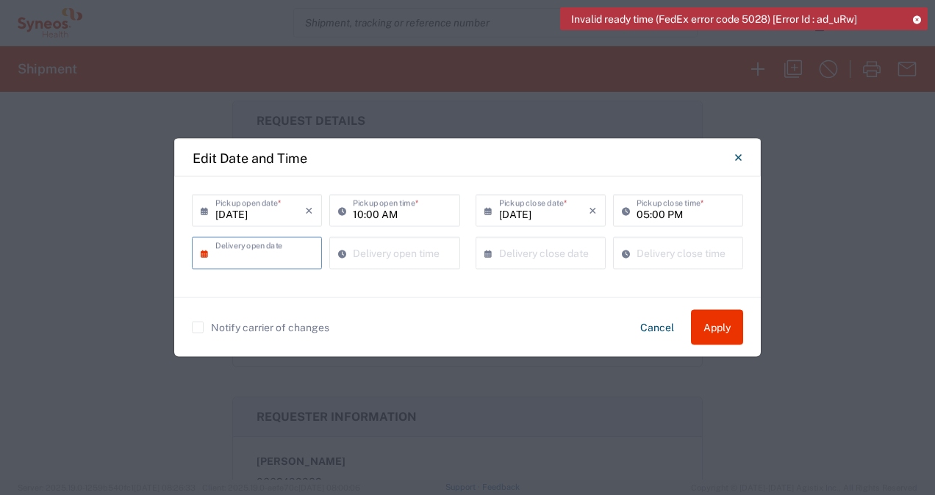 The height and width of the screenshot is (495, 935). What do you see at coordinates (250, 157) in the screenshot?
I see `h4: Edit Date and Time` at bounding box center [250, 157].